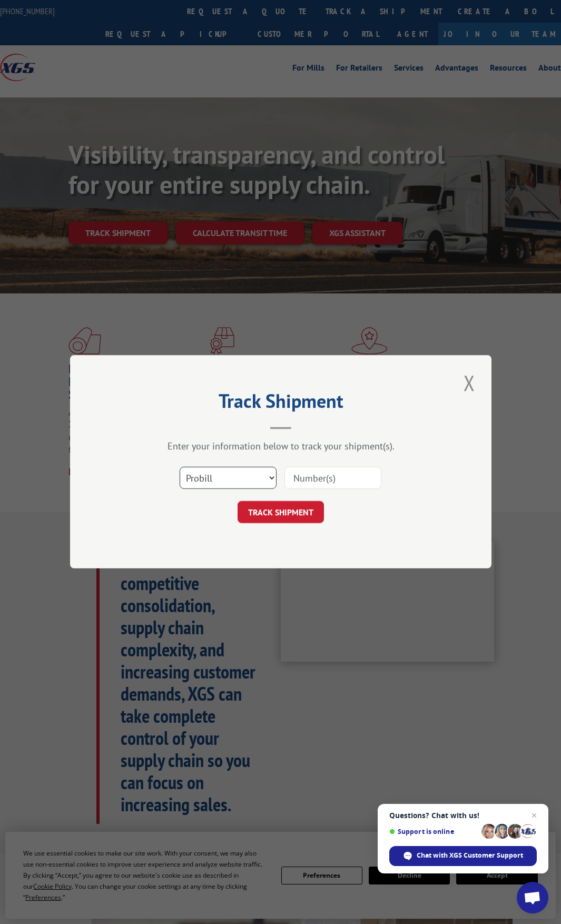 Image resolution: width=561 pixels, height=924 pixels. I want to click on div: Enter your information below to track your shipment(s)., so click(280, 446).